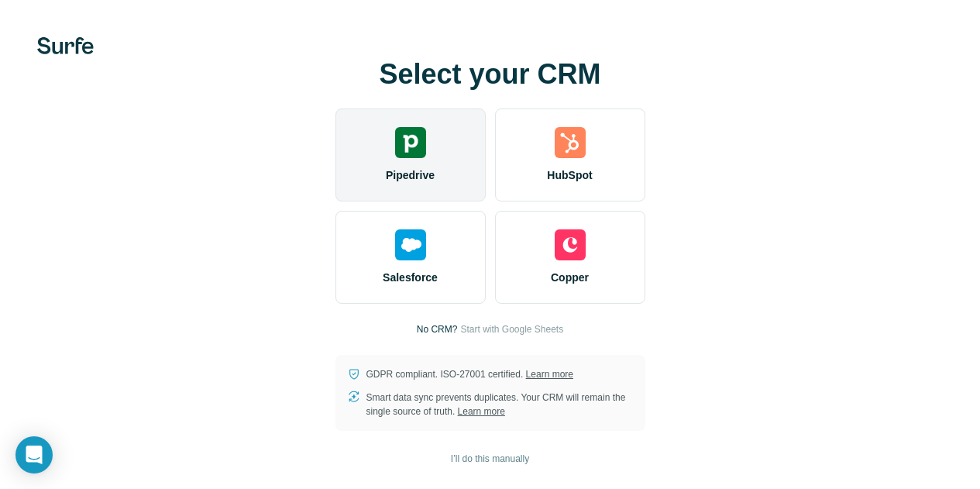 Image resolution: width=980 pixels, height=489 pixels. Describe the element at coordinates (491, 75) in the screenshot. I see `h1: Select your CRM` at that location.